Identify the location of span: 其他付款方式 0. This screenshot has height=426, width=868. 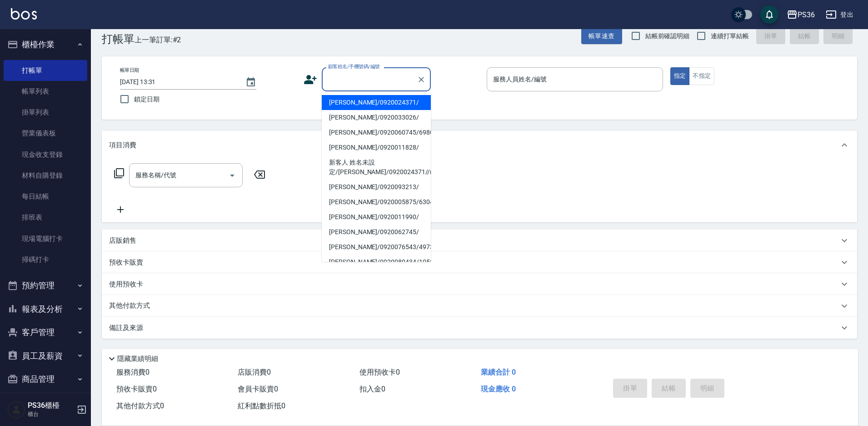
(140, 406).